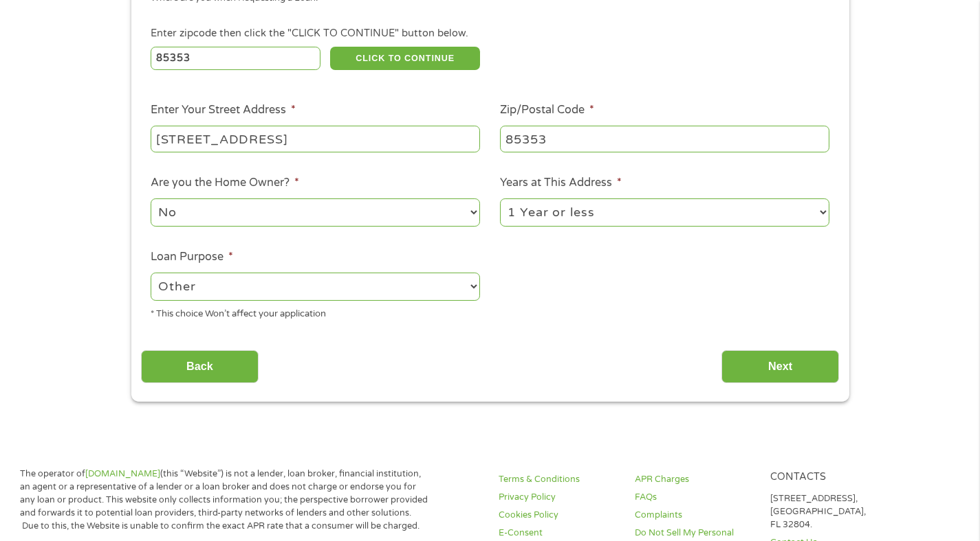  Describe the element at coordinates (547, 110) in the screenshot. I see `label: Zip/Postal Code` at that location.